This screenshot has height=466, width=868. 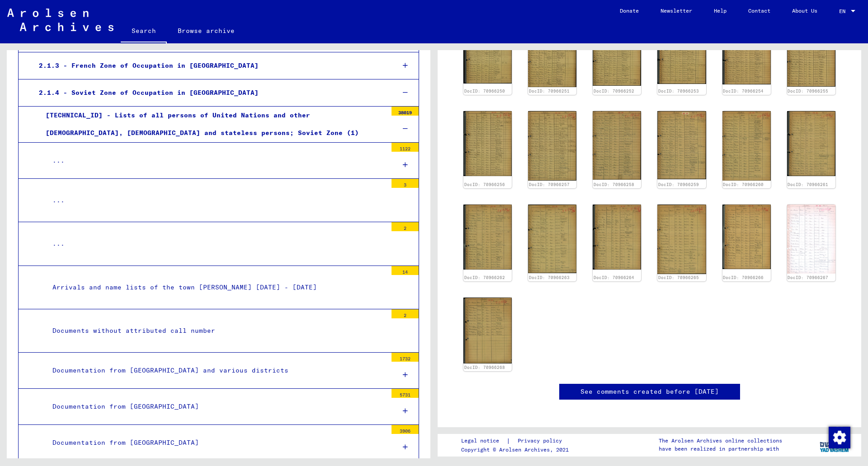 I want to click on a: DocID: 70966259, so click(x=678, y=184).